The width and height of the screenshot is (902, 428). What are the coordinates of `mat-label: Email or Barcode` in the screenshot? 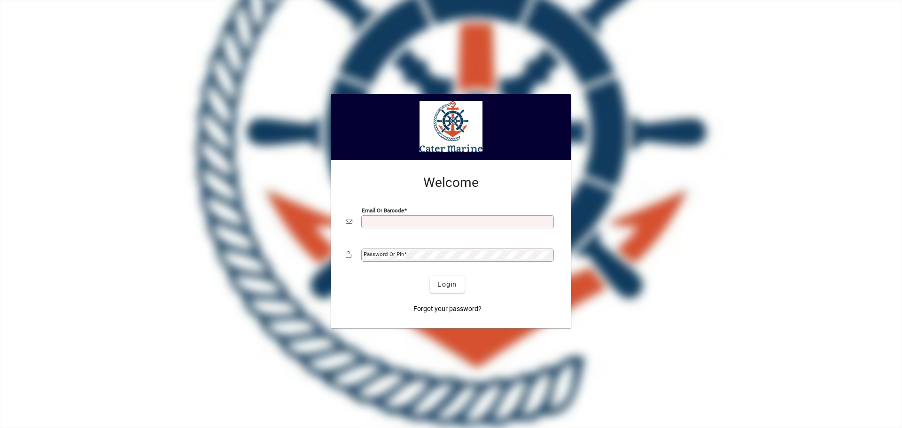 It's located at (383, 210).